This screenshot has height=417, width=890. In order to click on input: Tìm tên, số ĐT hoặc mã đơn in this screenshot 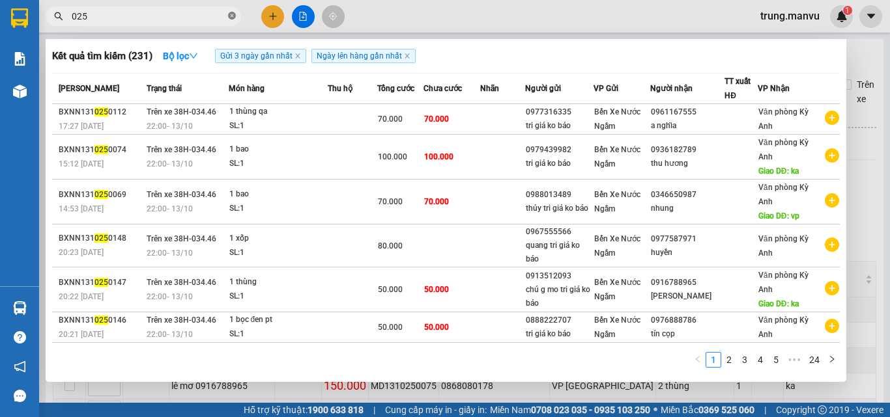, I will do `click(148, 16)`.